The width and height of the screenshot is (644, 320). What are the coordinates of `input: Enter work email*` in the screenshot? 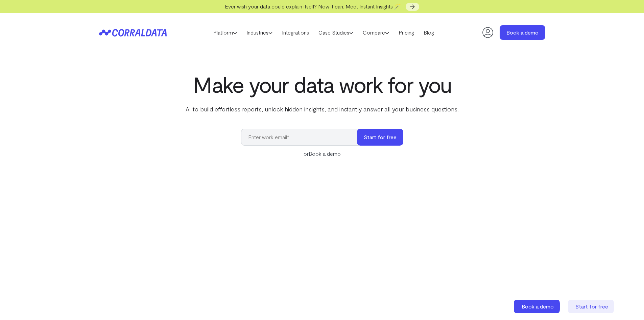 It's located at (303, 137).